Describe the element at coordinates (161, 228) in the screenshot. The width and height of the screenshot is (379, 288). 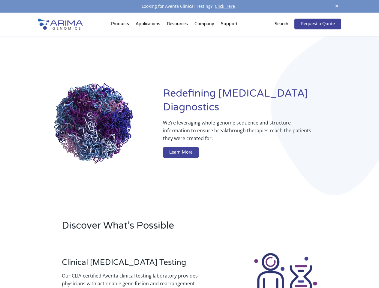
I see `h2: Discover What’s Possible` at that location.